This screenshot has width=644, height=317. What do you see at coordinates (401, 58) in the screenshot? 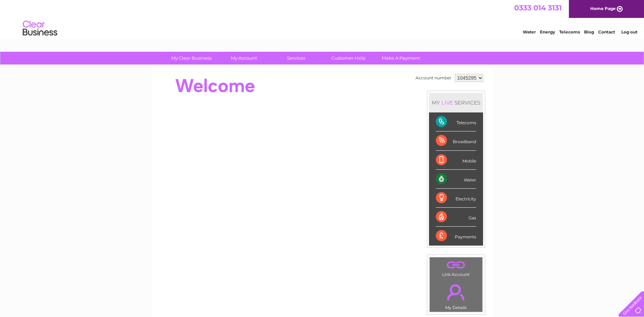
I see `a: Make A Payment` at bounding box center [401, 58].